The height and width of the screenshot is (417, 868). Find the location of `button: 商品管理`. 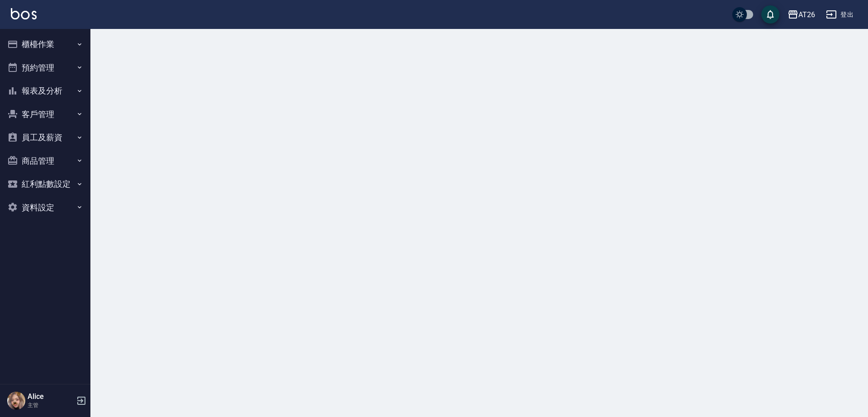

button: 商品管理 is located at coordinates (45, 161).